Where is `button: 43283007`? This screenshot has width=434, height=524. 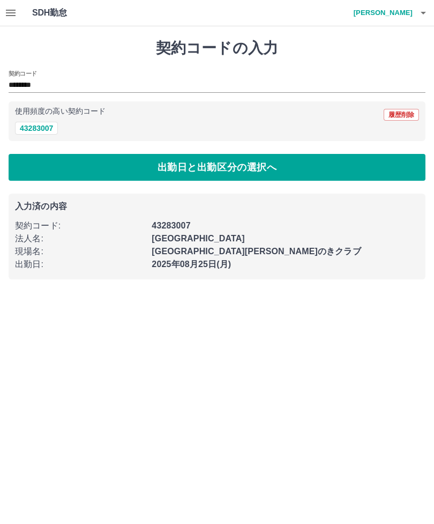
button: 43283007 is located at coordinates (36, 128).